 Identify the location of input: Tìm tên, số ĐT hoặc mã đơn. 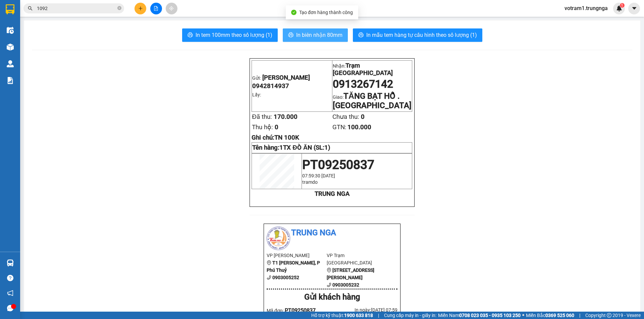
(76, 8).